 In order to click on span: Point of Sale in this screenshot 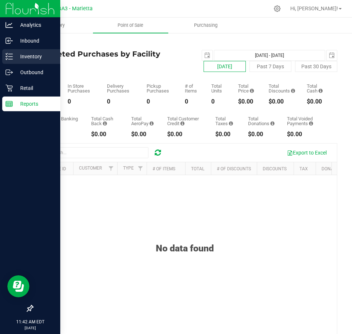, I will do `click(130, 25)`.